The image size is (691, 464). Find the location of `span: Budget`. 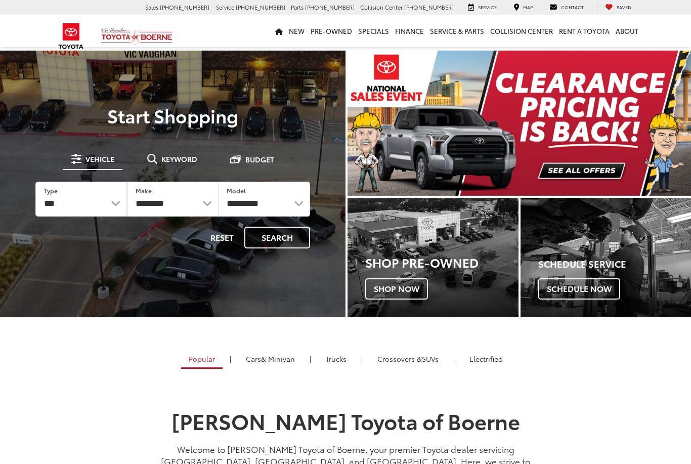

span: Budget is located at coordinates (259, 159).